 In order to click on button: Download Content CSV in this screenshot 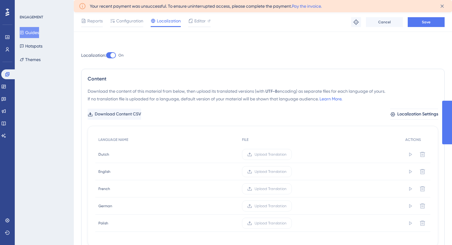, I will do `click(114, 114)`.